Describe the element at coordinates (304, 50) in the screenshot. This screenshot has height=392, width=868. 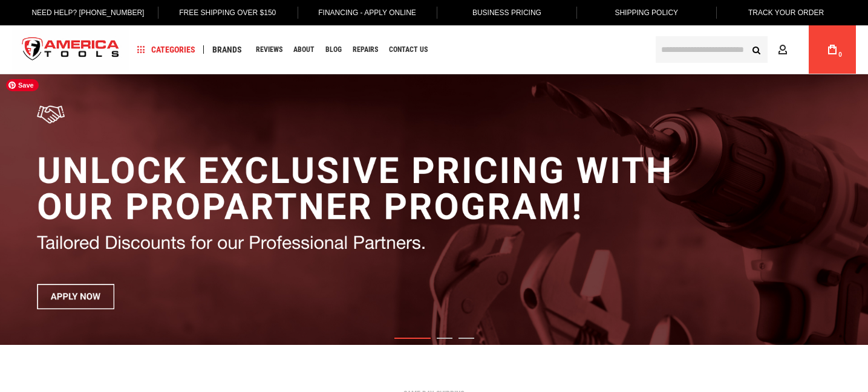
I see `span: About` at that location.